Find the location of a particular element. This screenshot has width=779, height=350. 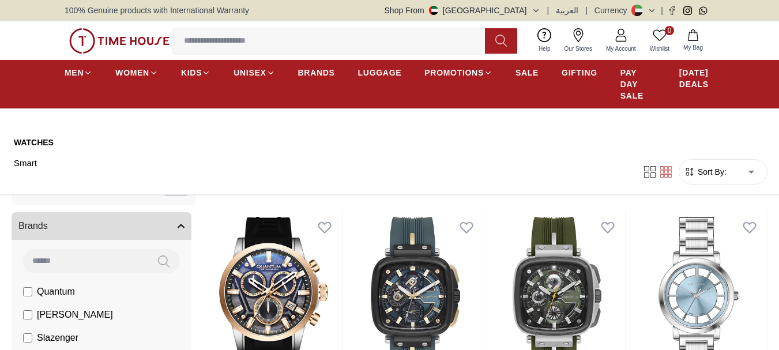

span: العربية is located at coordinates (567, 10).